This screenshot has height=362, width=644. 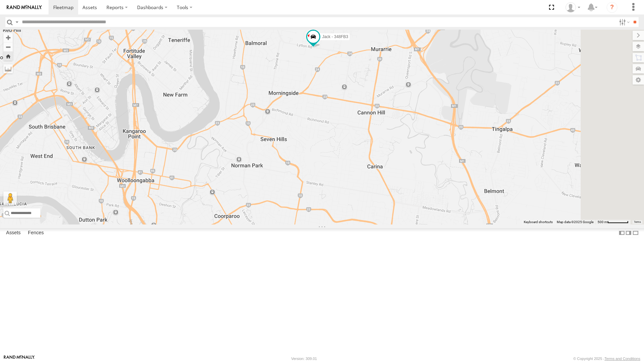 What do you see at coordinates (36, 233) in the screenshot?
I see `label: Fences` at bounding box center [36, 233].